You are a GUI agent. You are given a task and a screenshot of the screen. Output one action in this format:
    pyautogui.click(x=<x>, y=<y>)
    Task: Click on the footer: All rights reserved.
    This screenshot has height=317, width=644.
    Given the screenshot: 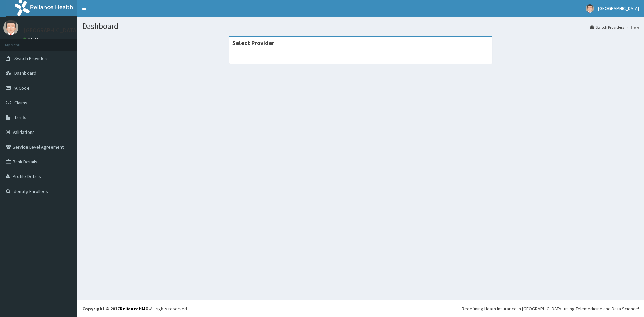 What is the action you would take?
    pyautogui.click(x=360, y=308)
    